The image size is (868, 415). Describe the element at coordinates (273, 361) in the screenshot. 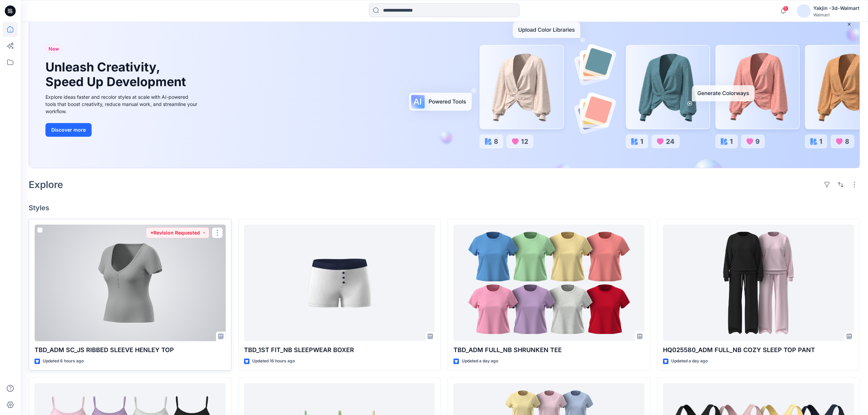

I see `p: Updated 16 hours ago` at that location.